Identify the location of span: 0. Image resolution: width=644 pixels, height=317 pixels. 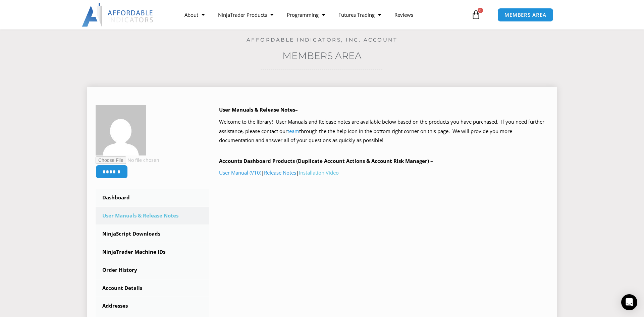
(480, 10).